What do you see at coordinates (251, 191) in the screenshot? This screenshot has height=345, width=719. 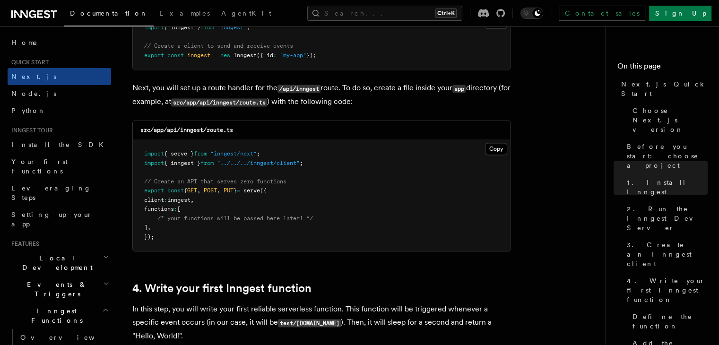 I see `span: serve` at bounding box center [251, 191].